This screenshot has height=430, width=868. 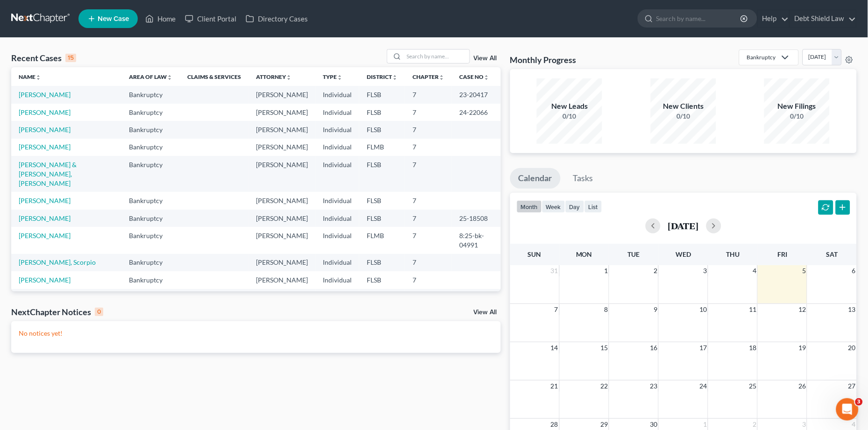 I want to click on span: 24, so click(x=703, y=386).